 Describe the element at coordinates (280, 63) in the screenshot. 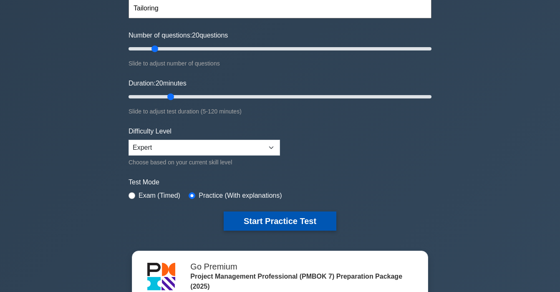

I see `div: Slide to adjust number of questions` at that location.